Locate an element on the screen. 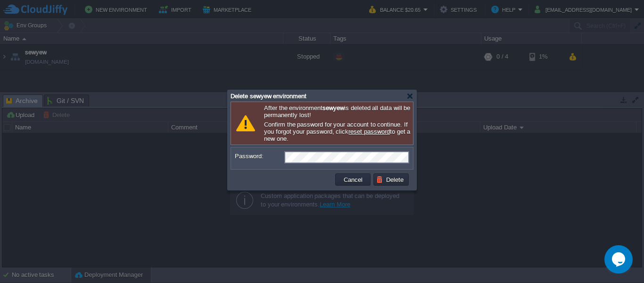 The width and height of the screenshot is (644, 283). label: Password: is located at coordinates (259, 156).